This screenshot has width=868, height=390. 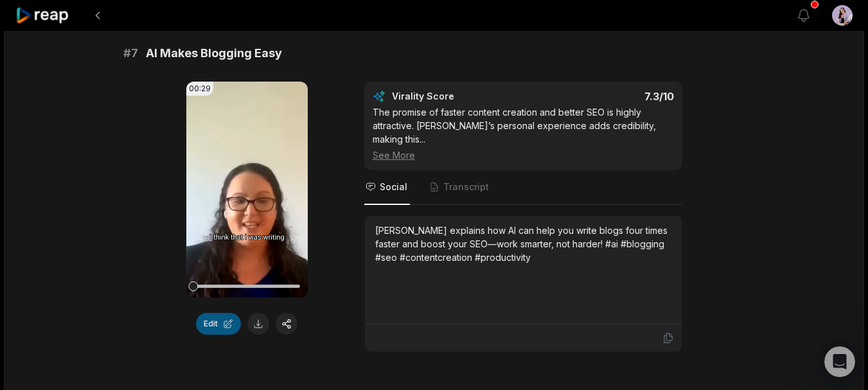 What do you see at coordinates (460, 96) in the screenshot?
I see `div: Virality Score` at bounding box center [460, 96].